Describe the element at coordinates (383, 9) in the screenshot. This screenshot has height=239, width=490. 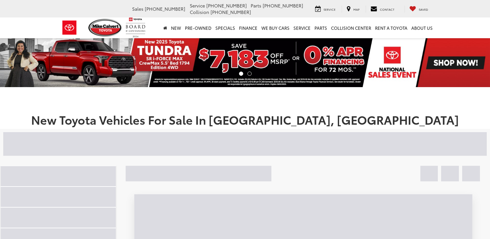
I see `a: Contact` at that location.